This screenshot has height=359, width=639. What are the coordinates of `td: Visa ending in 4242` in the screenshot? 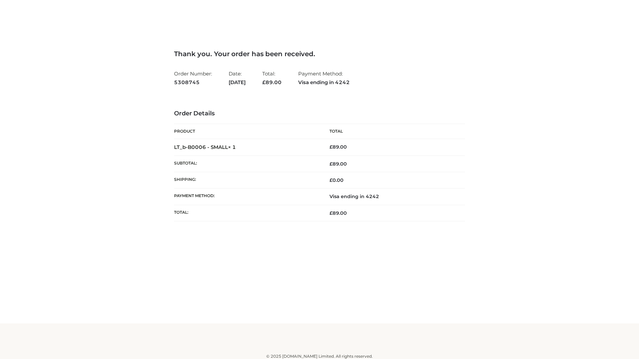 It's located at (392, 197).